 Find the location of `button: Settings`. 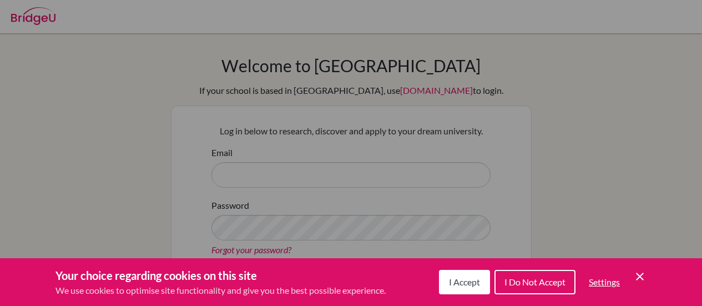

button: Settings is located at coordinates (605, 282).